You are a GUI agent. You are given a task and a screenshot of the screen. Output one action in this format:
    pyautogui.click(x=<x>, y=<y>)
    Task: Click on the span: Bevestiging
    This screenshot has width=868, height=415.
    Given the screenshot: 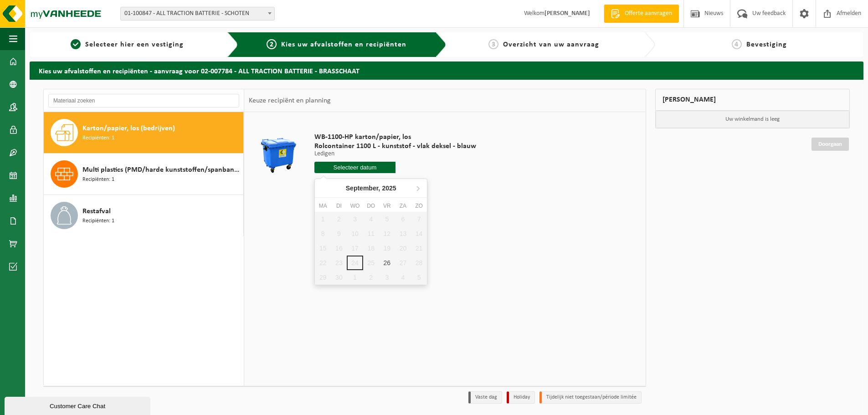 What is the action you would take?
    pyautogui.click(x=766, y=45)
    